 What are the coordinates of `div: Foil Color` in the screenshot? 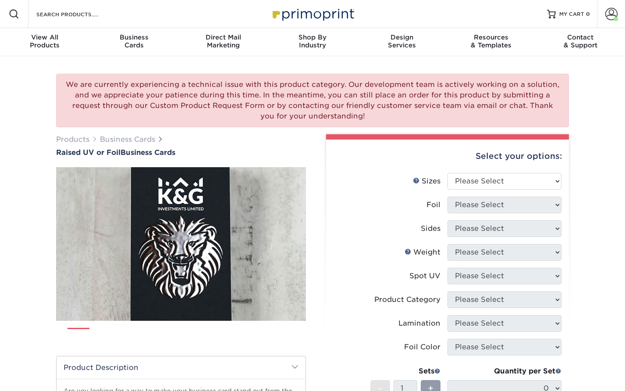 It's located at (422, 347).